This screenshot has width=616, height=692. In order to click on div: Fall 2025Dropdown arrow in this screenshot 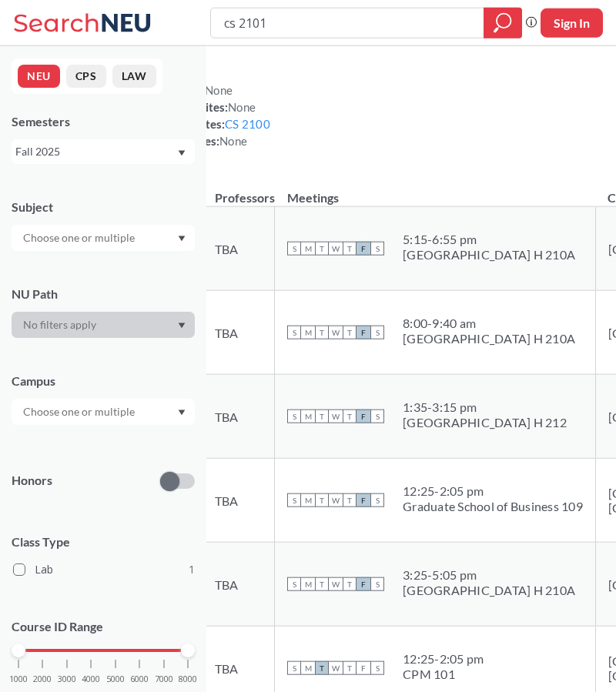, I will do `click(103, 152)`.